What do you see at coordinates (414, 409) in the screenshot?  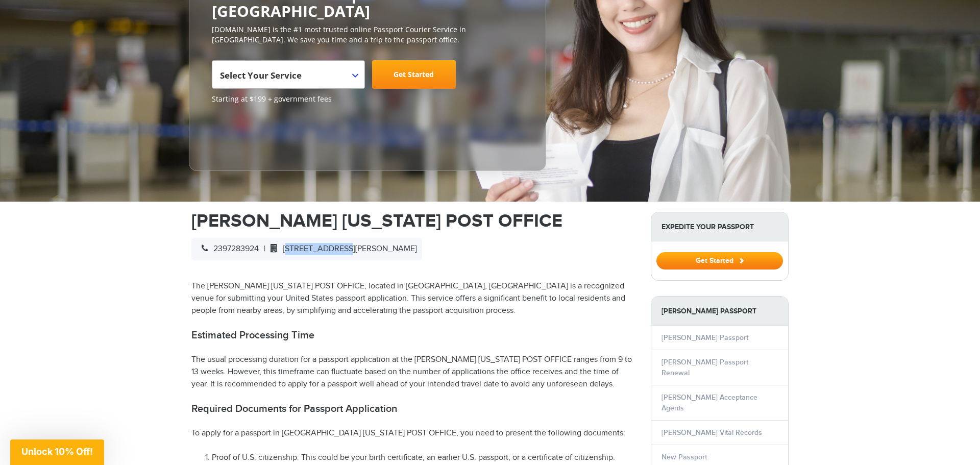 I see `h2: Required Documents for Passport Application` at bounding box center [414, 409].